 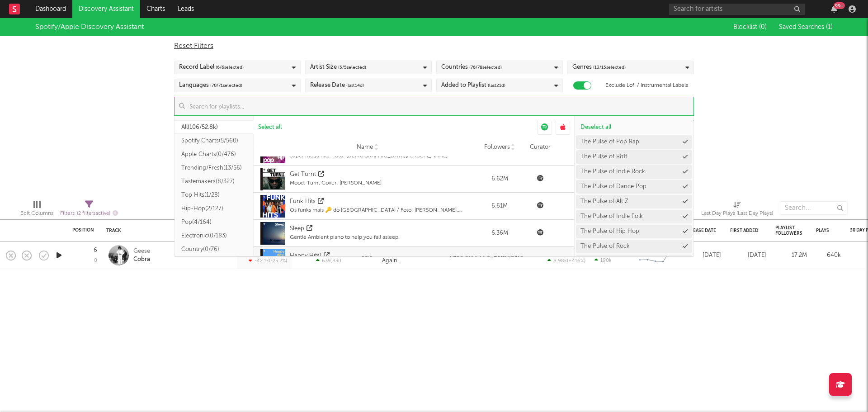 I want to click on span: ( 13 / 15 selected), so click(x=609, y=67).